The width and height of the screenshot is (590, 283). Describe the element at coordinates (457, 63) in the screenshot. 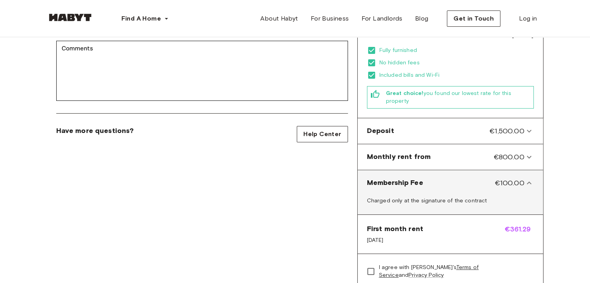

I see `span: No hidden fees` at that location.